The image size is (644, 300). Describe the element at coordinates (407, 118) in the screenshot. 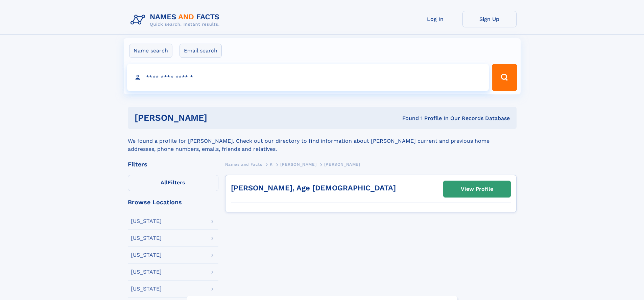

I see `div: Found 1 Profile In Our Records Database` at that location.